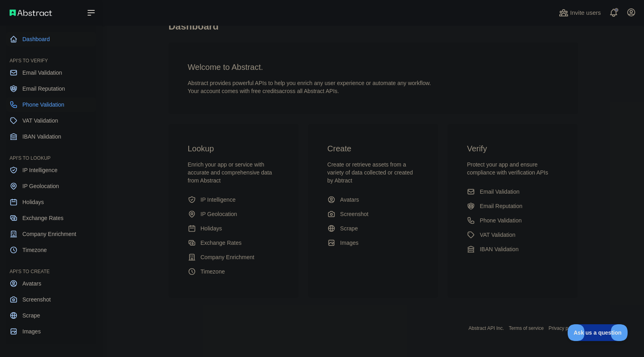 The width and height of the screenshot is (644, 357). I want to click on button: Invite users, so click(580, 13).